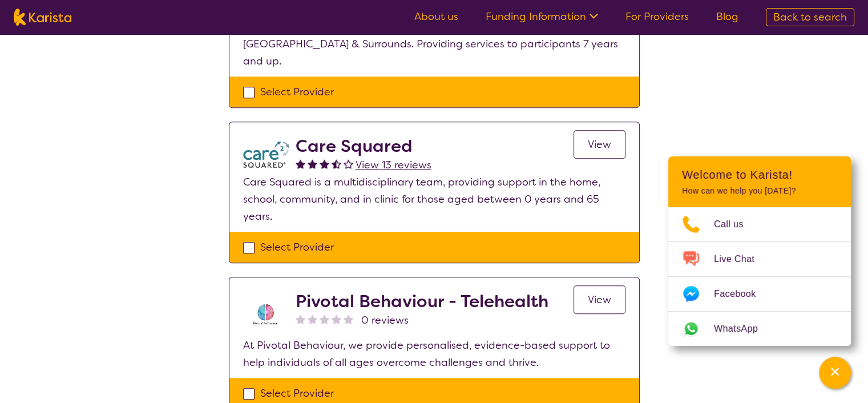  I want to click on img: s8av3rcikle0tbnjpqc8.png, so click(266, 314).